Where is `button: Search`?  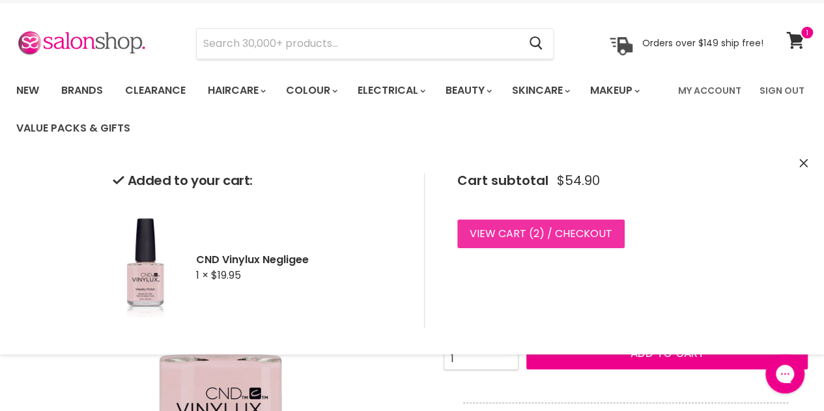
button: Search is located at coordinates (535, 44).